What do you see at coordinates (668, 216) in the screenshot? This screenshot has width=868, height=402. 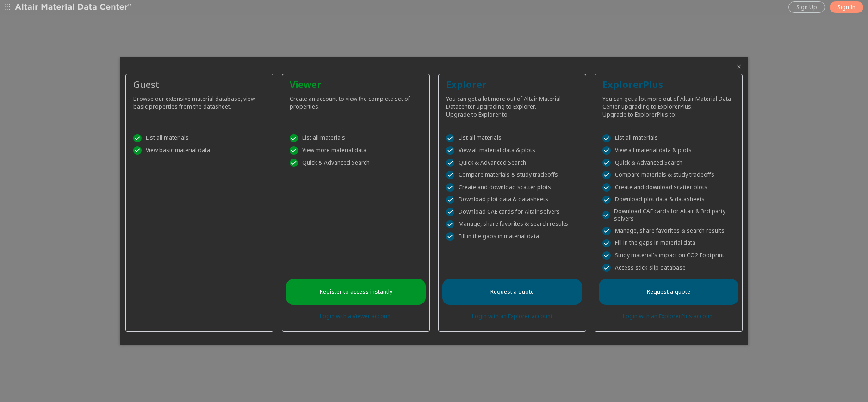 I see `div: Download CAE cards for Altair & 3rd party solvers` at bounding box center [668, 216].